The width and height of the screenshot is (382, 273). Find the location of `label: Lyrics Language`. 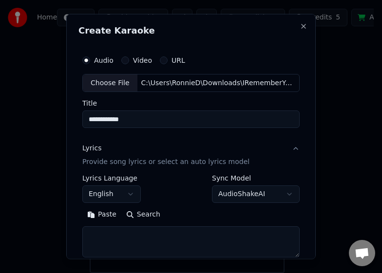

label: Lyrics Language is located at coordinates (111, 178).